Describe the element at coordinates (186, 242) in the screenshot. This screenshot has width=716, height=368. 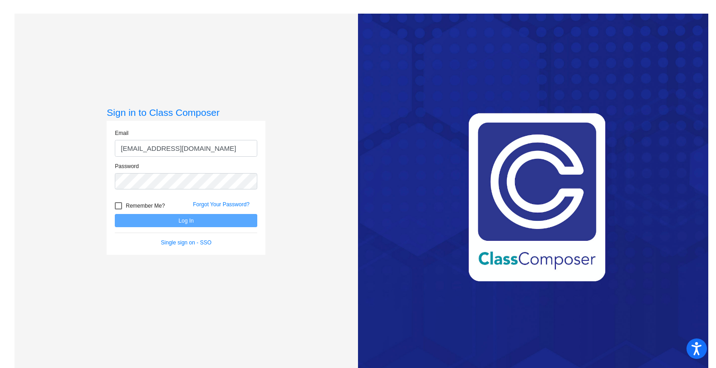
I see `a: Single sign on - SSO` at that location.